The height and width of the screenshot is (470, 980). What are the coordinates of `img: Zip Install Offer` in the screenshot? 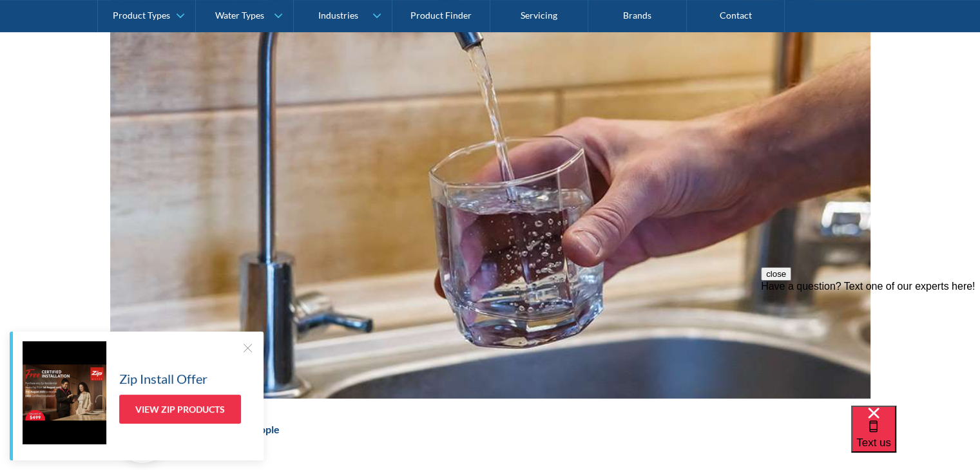 It's located at (64, 393).